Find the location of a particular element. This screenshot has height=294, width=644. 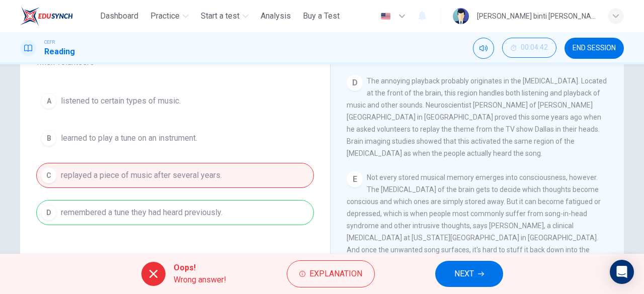

button: 00:04:42 is located at coordinates (530, 48).